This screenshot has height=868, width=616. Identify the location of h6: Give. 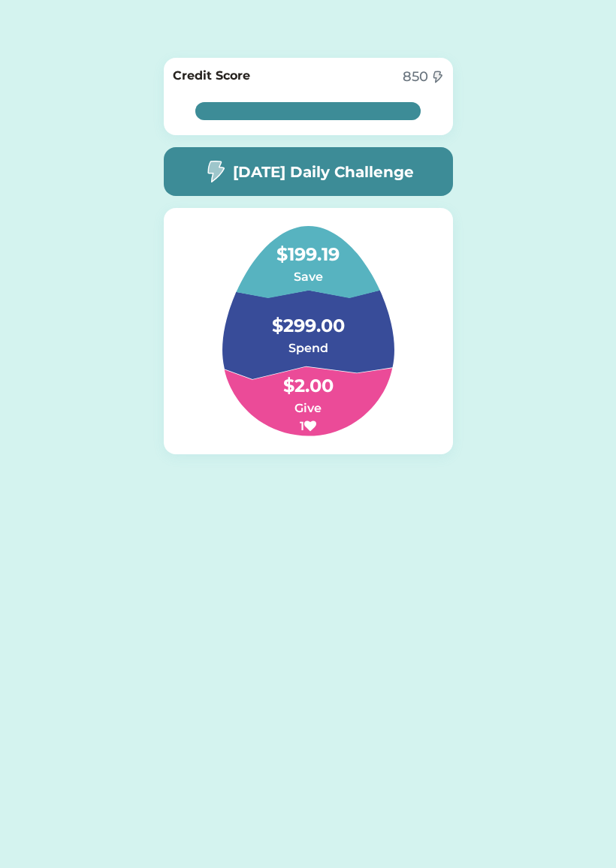
(308, 409).